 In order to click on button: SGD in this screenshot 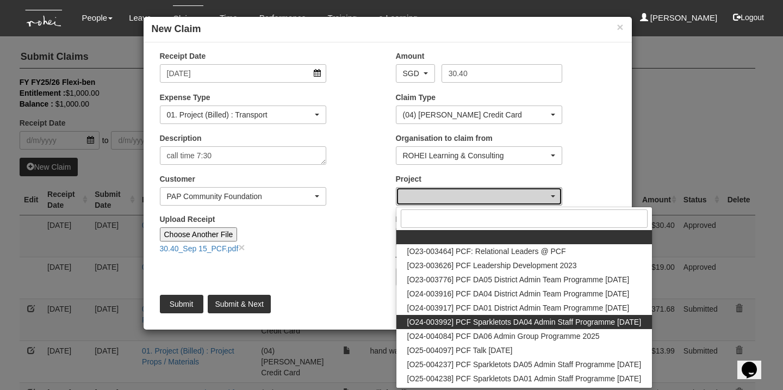, I will do `click(415, 73)`.